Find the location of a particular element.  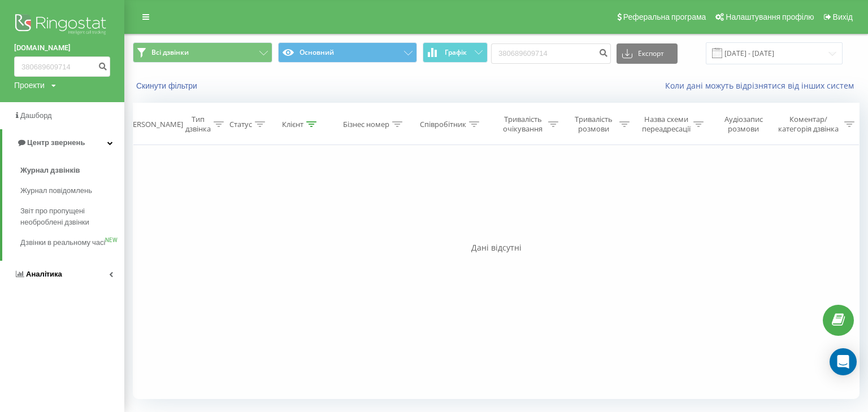

a: Коли дані можуть відрізнятися вiд інших систем is located at coordinates (762, 85).